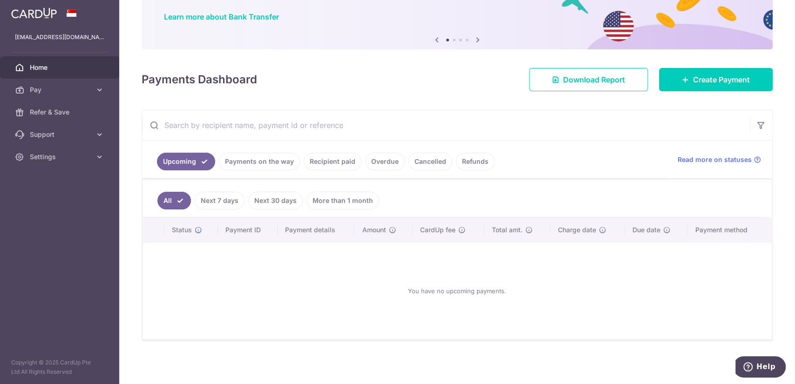 The height and width of the screenshot is (384, 795). What do you see at coordinates (716, 80) in the screenshot?
I see `a: Create Payment` at bounding box center [716, 80].